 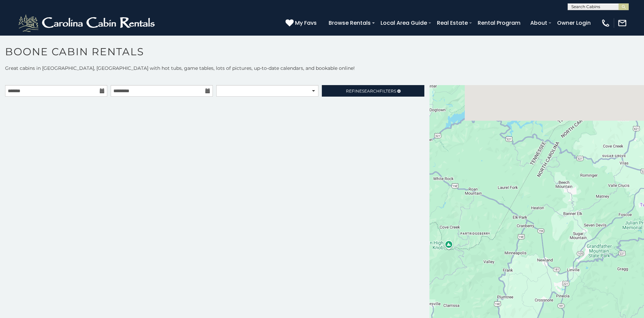 What do you see at coordinates (574, 23) in the screenshot?
I see `a: Owner Login` at bounding box center [574, 23].